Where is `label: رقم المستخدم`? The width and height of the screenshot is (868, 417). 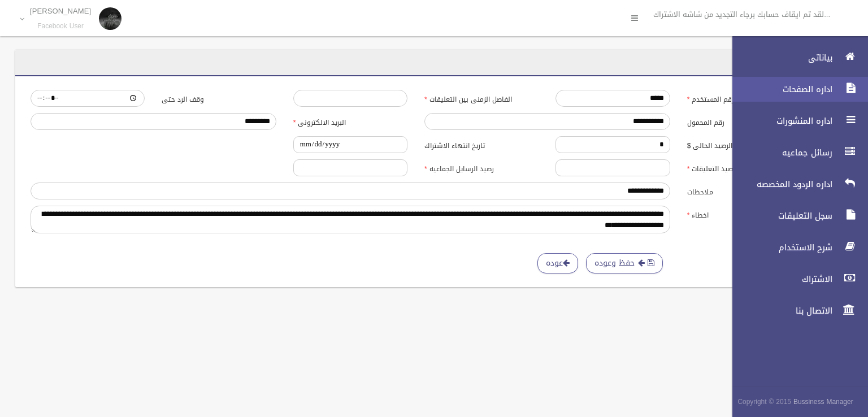 label: رقم المستخدم is located at coordinates (744, 98).